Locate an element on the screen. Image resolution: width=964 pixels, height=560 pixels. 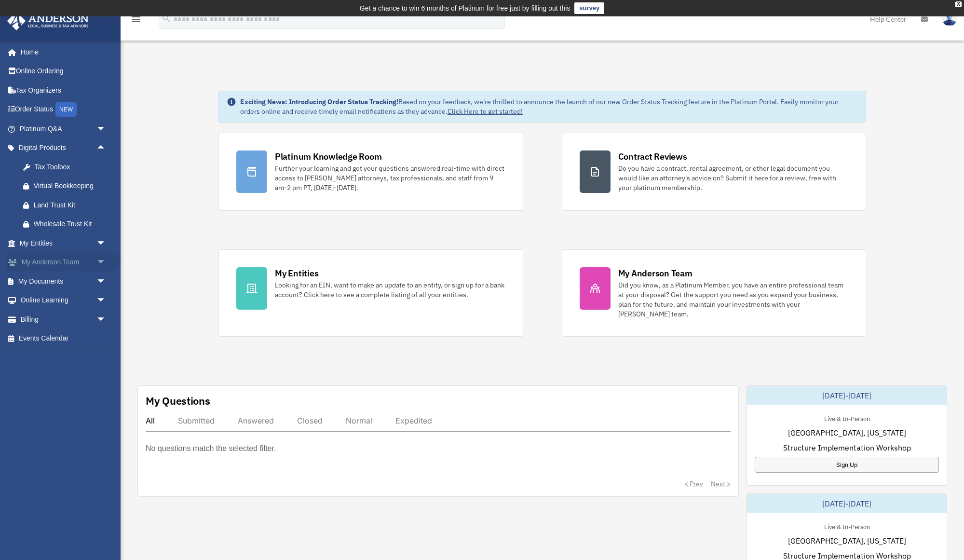
div: Submitted is located at coordinates (196, 420).